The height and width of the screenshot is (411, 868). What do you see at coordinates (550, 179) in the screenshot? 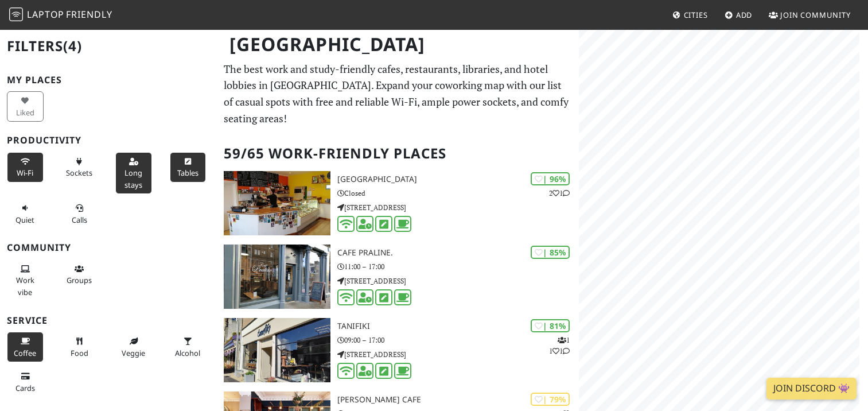
I see `div: | 96%` at bounding box center [550, 179].